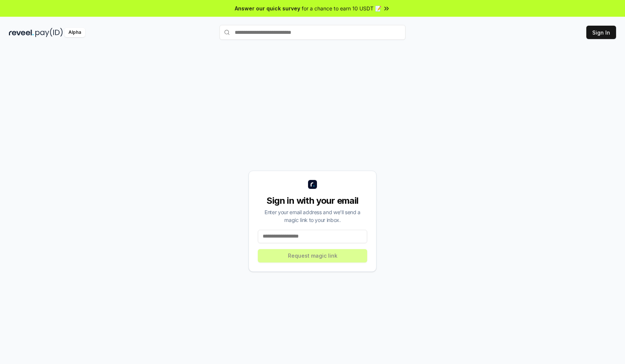 Image resolution: width=625 pixels, height=364 pixels. What do you see at coordinates (75, 32) in the screenshot?
I see `div: Alpha` at bounding box center [75, 32].